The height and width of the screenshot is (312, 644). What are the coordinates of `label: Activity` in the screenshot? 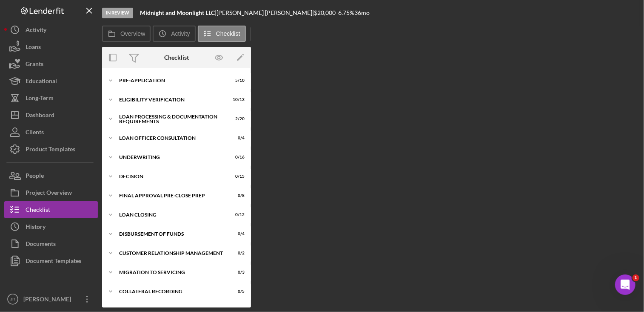 It's located at (180, 34).